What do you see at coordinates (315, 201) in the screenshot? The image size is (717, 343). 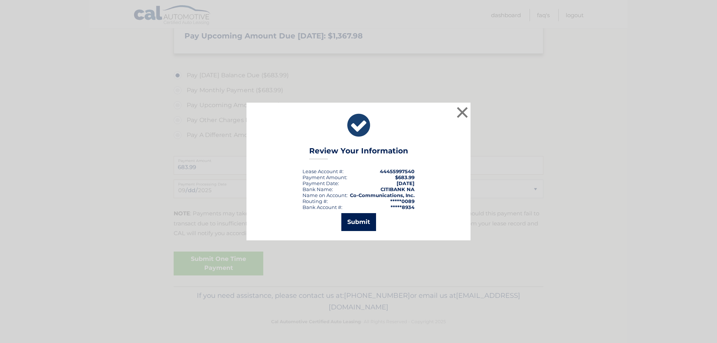 I see `div: Routing #:` at bounding box center [315, 201].